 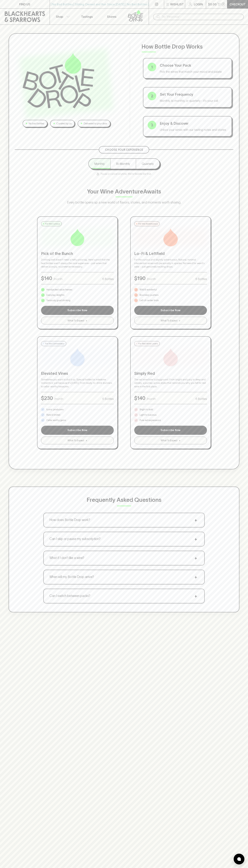 What do you see at coordinates (55, 295) in the screenshot?
I see `p: Everyday delights` at bounding box center [55, 295].